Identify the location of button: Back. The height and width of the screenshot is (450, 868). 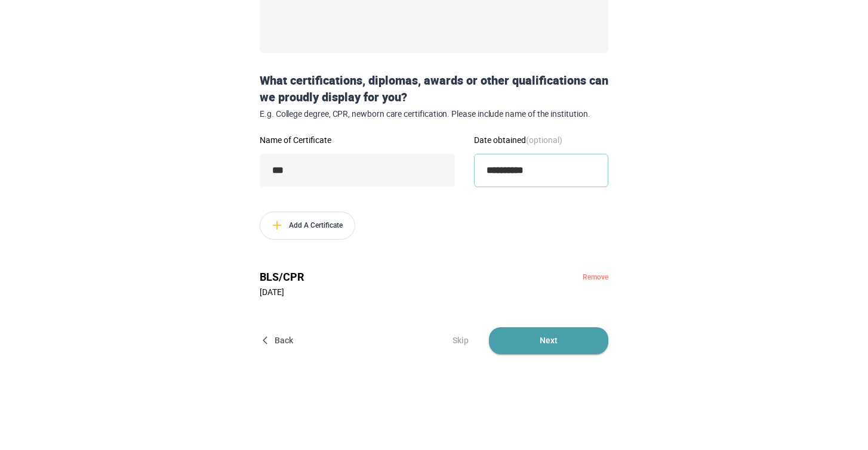
(279, 340).